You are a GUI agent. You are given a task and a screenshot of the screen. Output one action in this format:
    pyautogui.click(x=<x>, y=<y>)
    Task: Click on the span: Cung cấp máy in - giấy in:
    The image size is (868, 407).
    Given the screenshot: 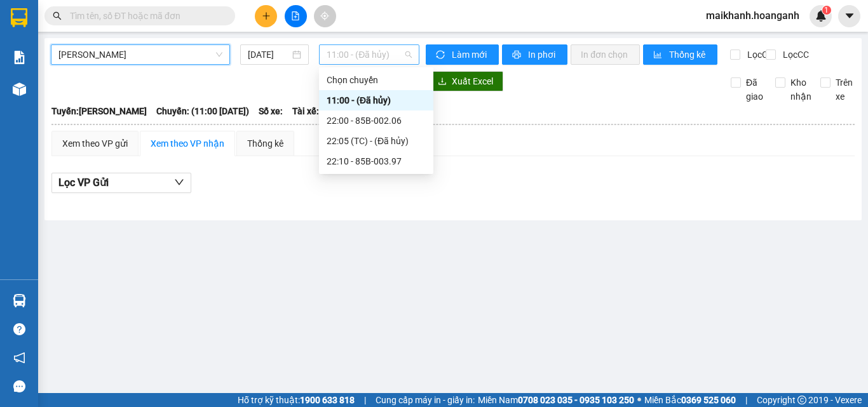 What is the action you would take?
    pyautogui.click(x=425, y=400)
    